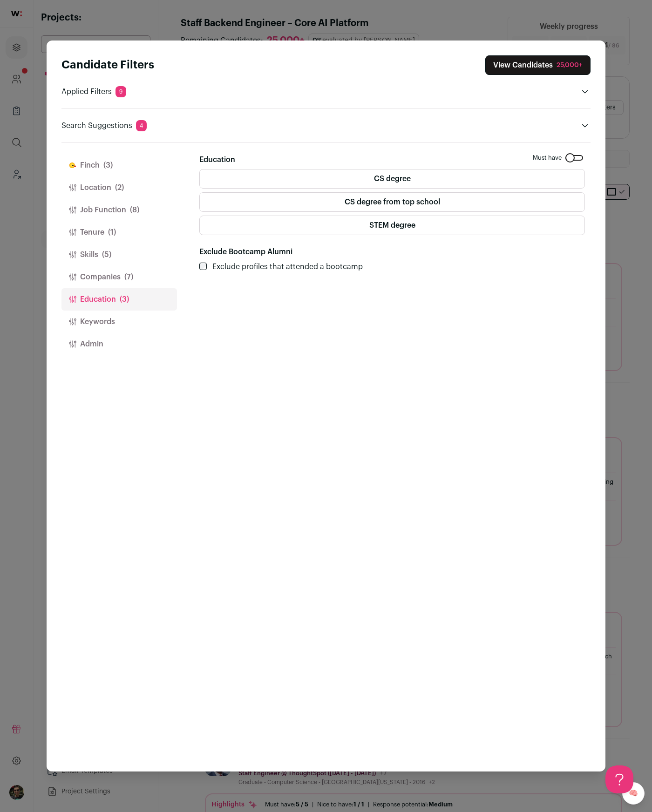  I want to click on button: Close search preferences, so click(538, 65).